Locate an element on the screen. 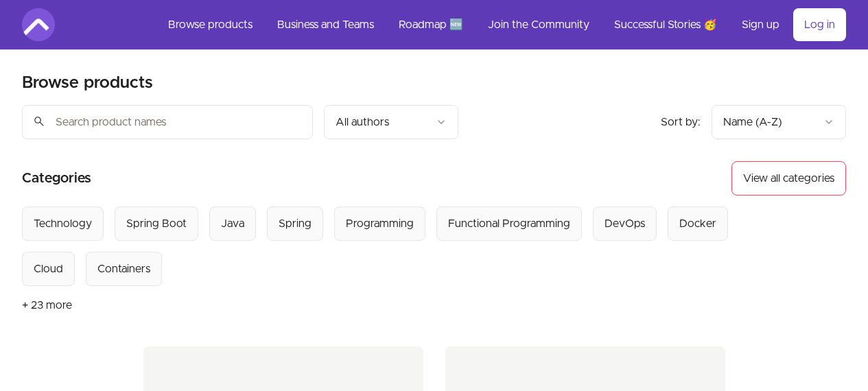 This screenshot has height=391, width=868. div: Functional Programming is located at coordinates (509, 224).